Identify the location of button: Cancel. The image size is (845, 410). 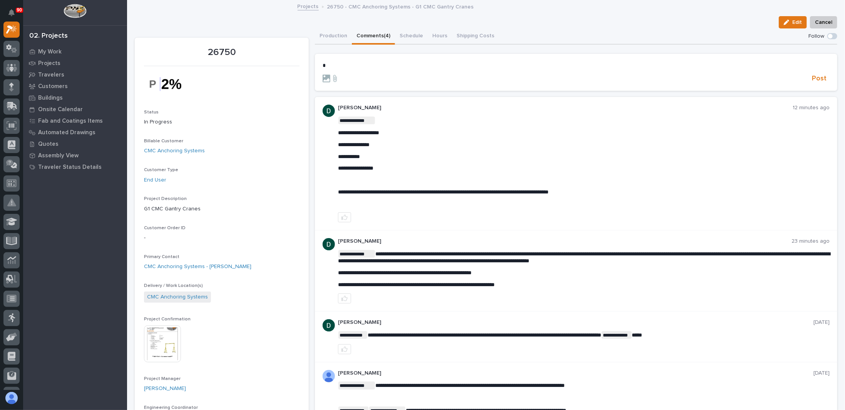
(823, 22).